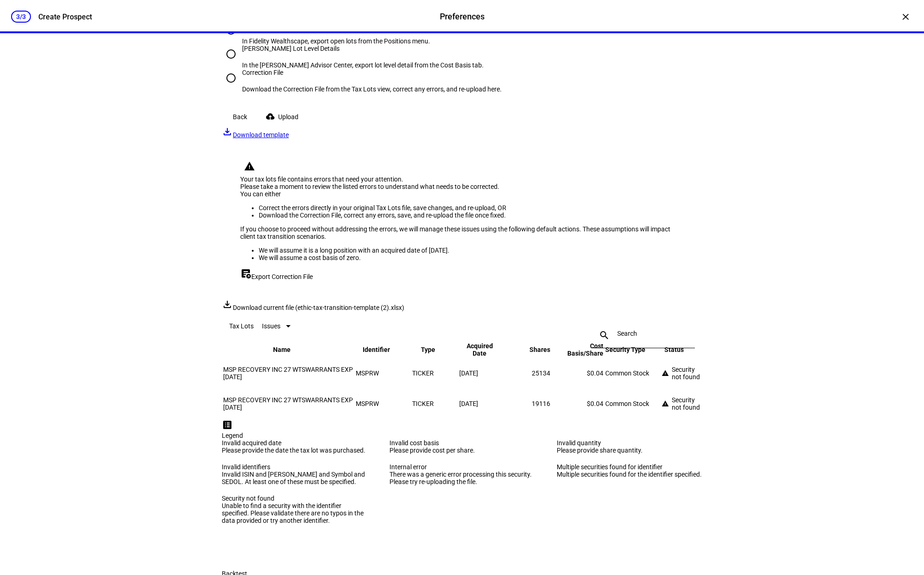 The width and height of the screenshot is (924, 575). Describe the element at coordinates (435, 350) in the screenshot. I see `span: Type` at that location.